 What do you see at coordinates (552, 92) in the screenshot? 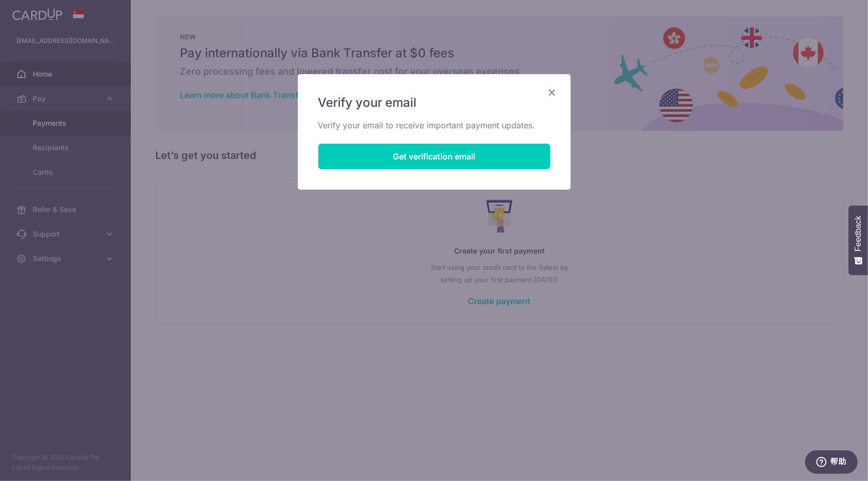
I see `button: Close` at bounding box center [552, 92].